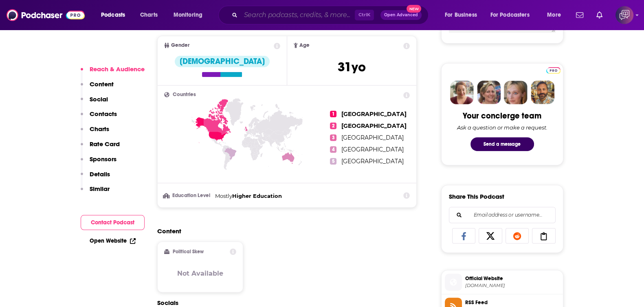  I want to click on p: Charts, so click(100, 128).